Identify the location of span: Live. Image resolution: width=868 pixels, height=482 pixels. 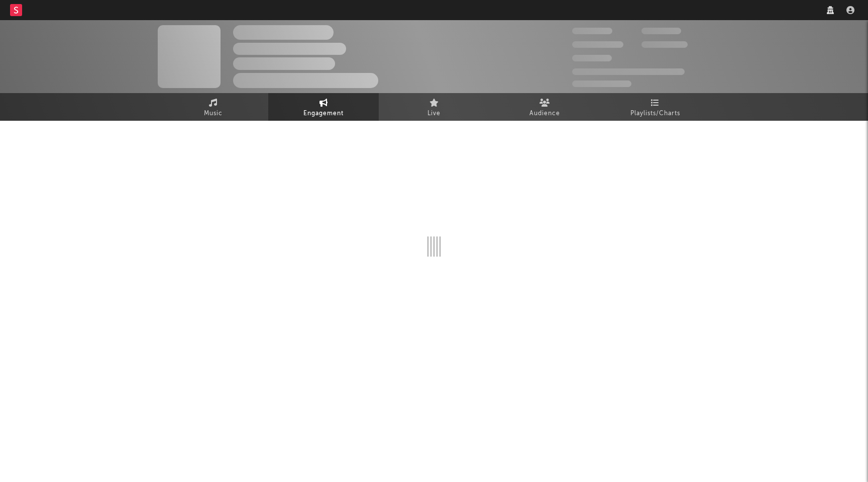
(434, 114).